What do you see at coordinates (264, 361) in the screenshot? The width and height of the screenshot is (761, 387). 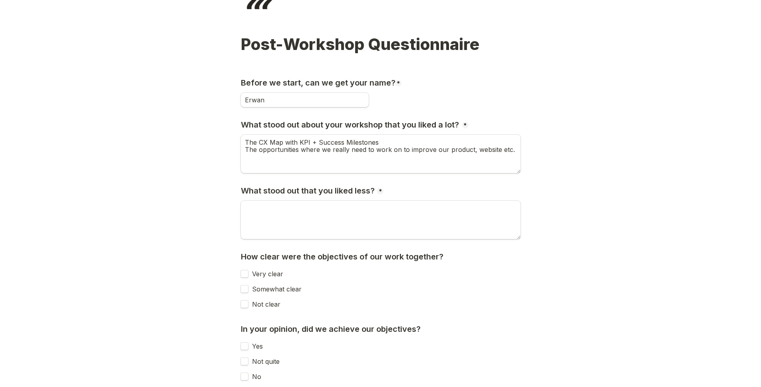 I see `label: Not quite` at bounding box center [264, 361].